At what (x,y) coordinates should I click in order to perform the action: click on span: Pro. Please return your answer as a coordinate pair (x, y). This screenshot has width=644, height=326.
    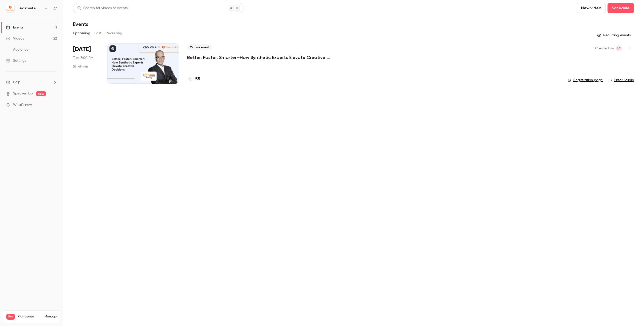
    Looking at the image, I should click on (10, 316).